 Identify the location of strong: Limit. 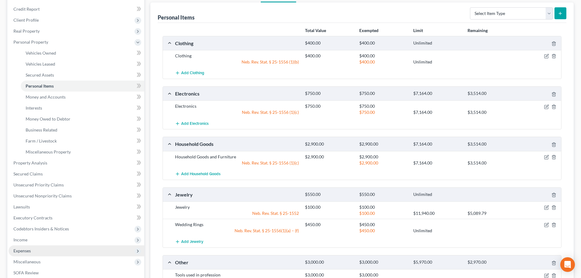
(418, 30).